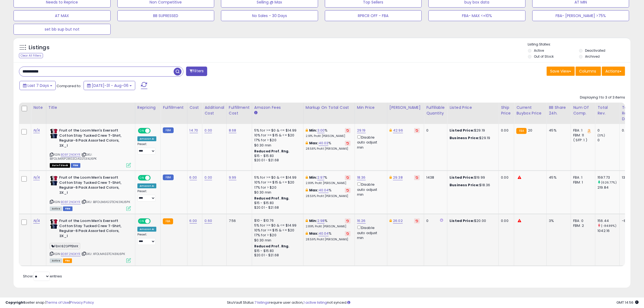 This screenshot has height=308, width=644. What do you see at coordinates (558, 221) in the screenshot?
I see `div: 3%` at bounding box center [558, 221].